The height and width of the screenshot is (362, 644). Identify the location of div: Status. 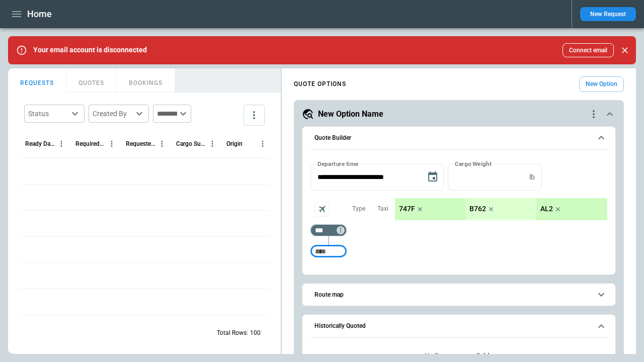
(48, 114).